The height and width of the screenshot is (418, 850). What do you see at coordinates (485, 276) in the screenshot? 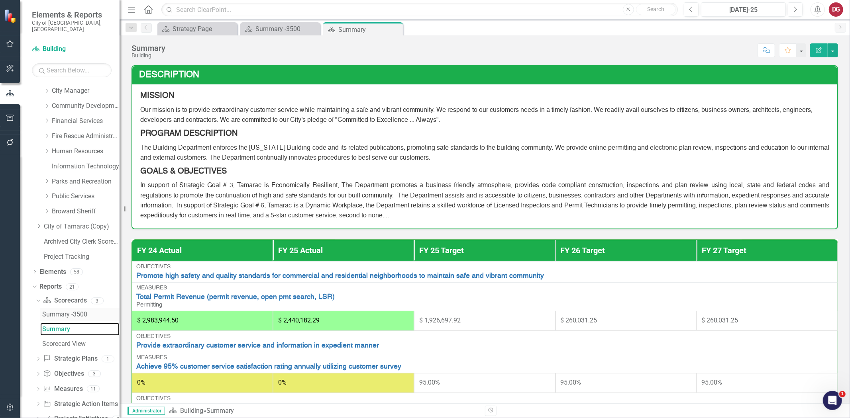
I see `a: Promote high safety and quality standards for commercial and residential neighborhoods to maintai...` at bounding box center [485, 276].